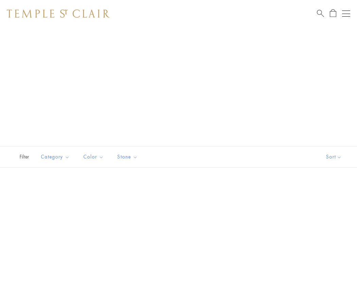  What do you see at coordinates (346, 14) in the screenshot?
I see `button: Open navigation` at bounding box center [346, 14].